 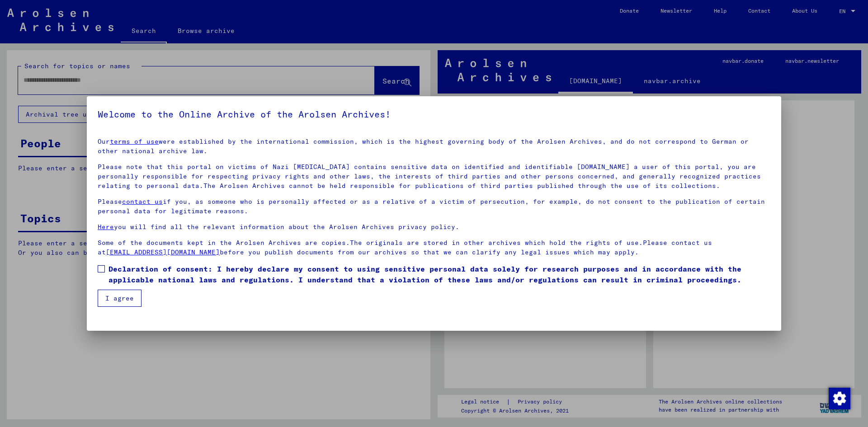 I want to click on p: Some of the documents kept in the Arolsen Archives are copies.The originals are stored in other a..., so click(x=434, y=248).